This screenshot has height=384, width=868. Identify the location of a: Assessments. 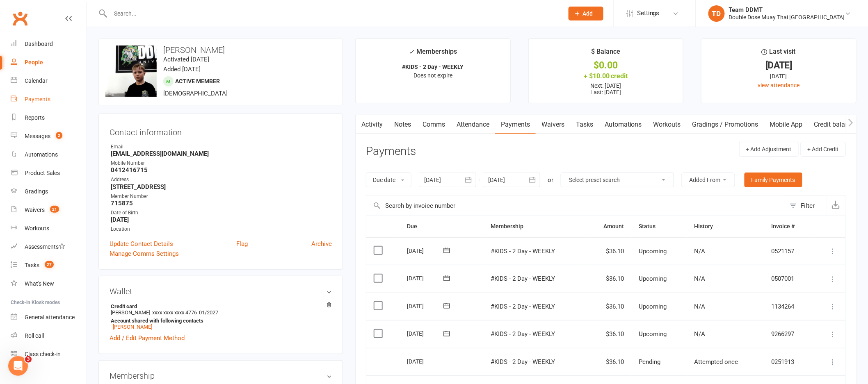
(48, 247).